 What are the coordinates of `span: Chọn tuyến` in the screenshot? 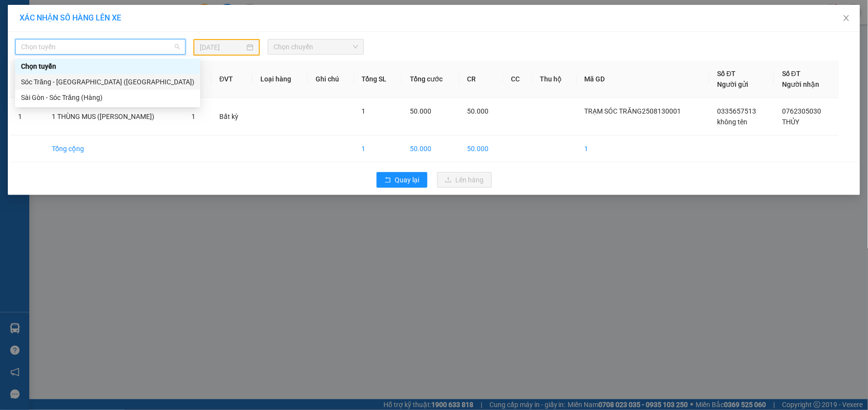 It's located at (100, 47).